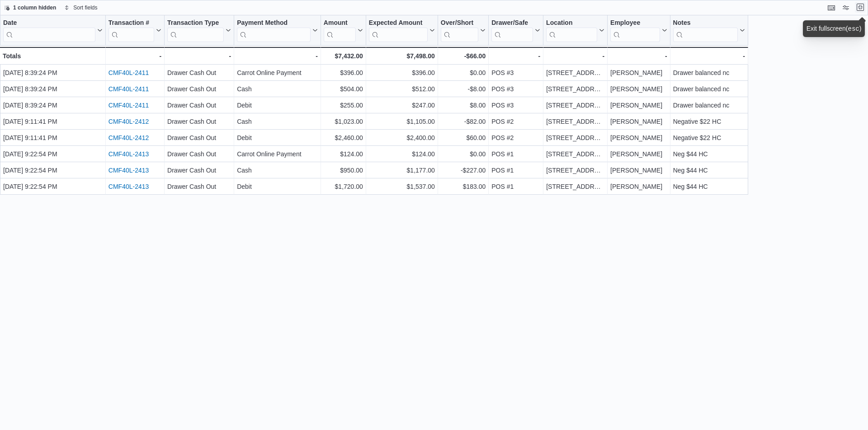 The width and height of the screenshot is (868, 430). What do you see at coordinates (131, 23) in the screenshot?
I see `div: Transaction #` at bounding box center [131, 23].